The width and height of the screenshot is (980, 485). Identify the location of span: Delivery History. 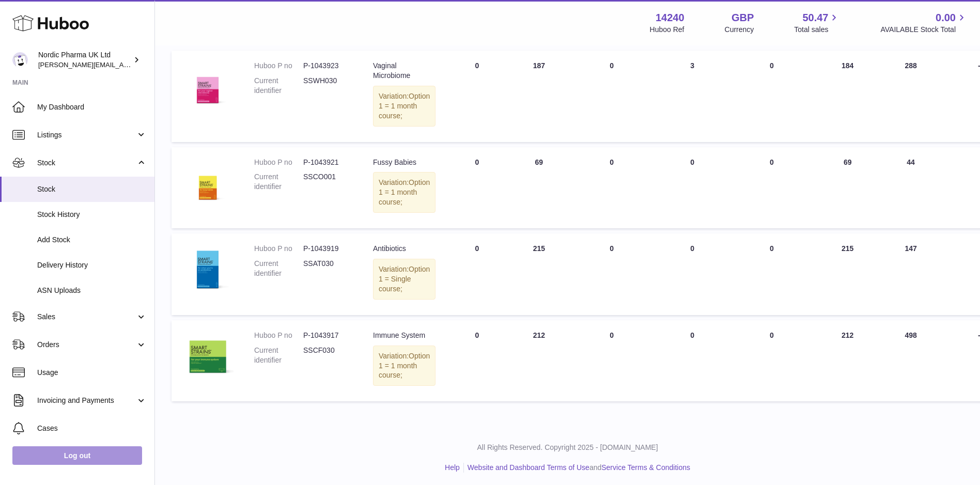
(92, 265).